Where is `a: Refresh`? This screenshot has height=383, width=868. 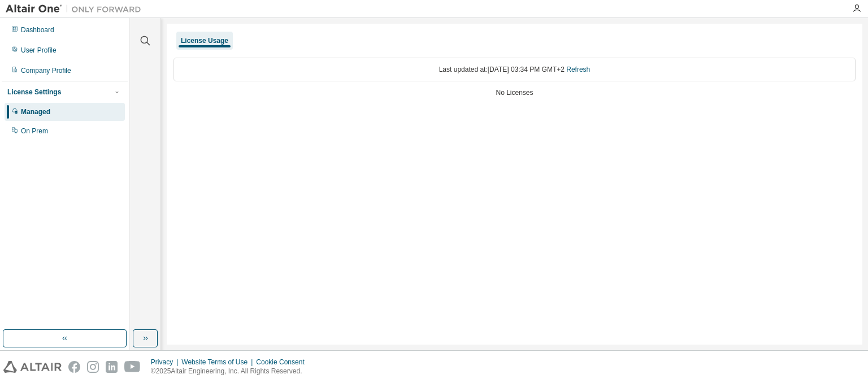 a: Refresh is located at coordinates (578, 69).